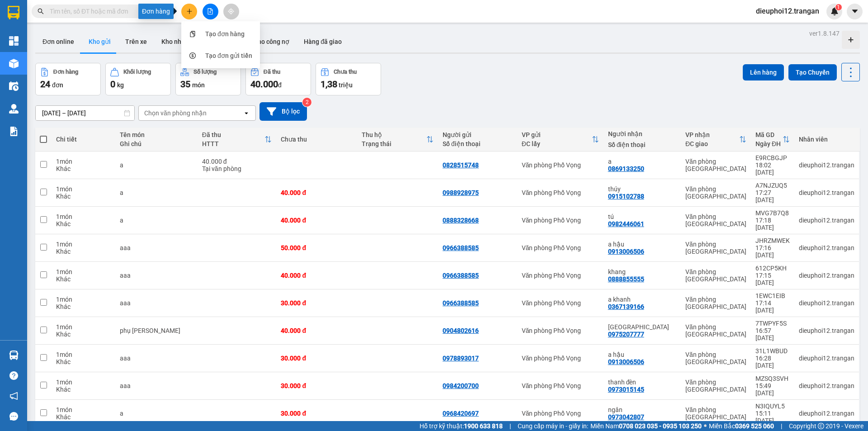 The image size is (868, 431). Describe the element at coordinates (461, 358) in the screenshot. I see `div: 0978893017` at that location.